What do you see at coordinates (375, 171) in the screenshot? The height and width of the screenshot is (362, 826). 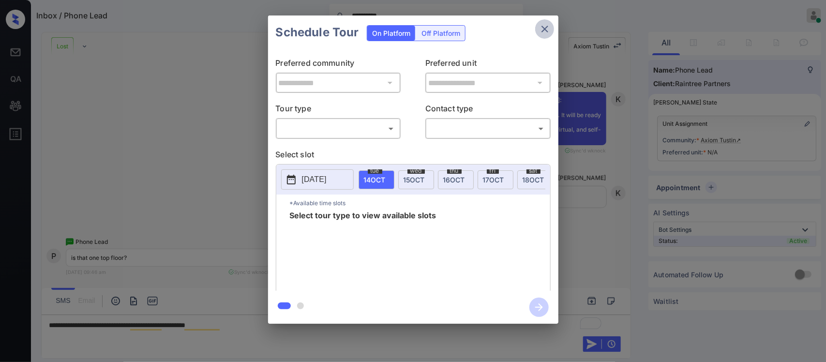 I see `span: tue` at bounding box center [375, 171].